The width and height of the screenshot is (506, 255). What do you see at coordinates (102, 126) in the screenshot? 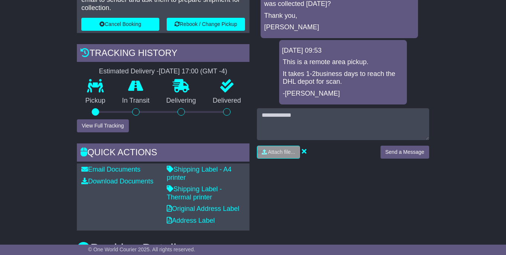
I see `button: View Full Tracking` at bounding box center [102, 126].